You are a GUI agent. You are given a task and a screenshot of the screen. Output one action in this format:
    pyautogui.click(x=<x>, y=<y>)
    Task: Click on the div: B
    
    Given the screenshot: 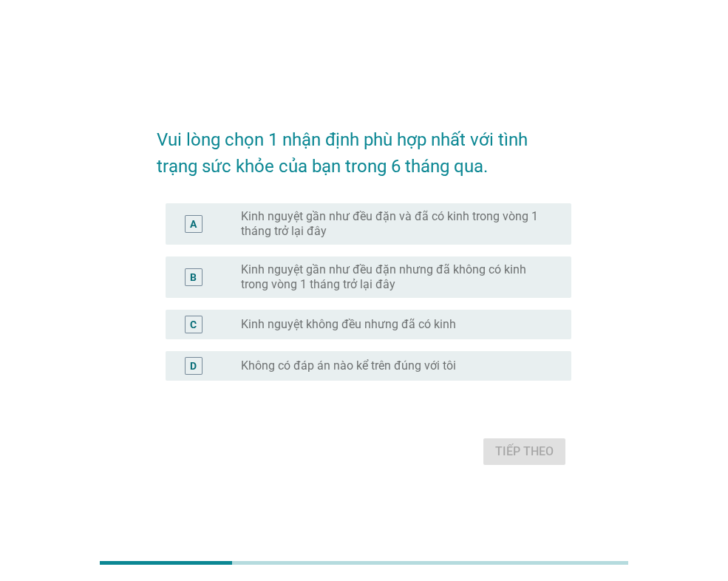 What is the action you would take?
    pyautogui.click(x=193, y=277)
    